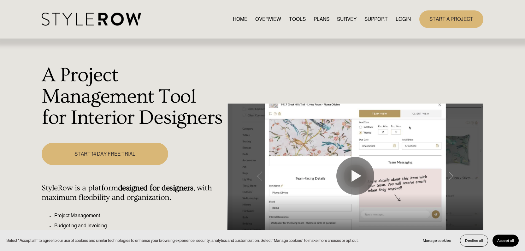  What do you see at coordinates (403, 19) in the screenshot?
I see `a: LOGIN` at bounding box center [403, 19].